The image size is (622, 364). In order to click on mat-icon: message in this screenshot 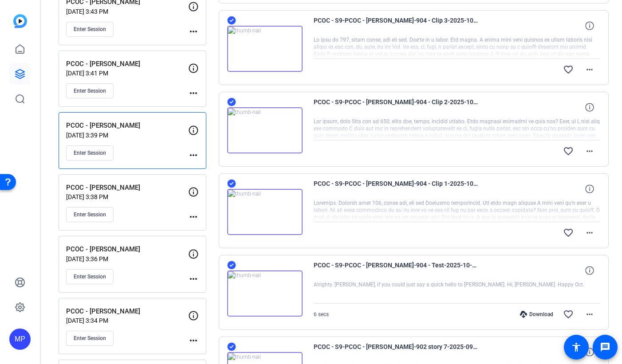, I will do `click(605, 347)`.